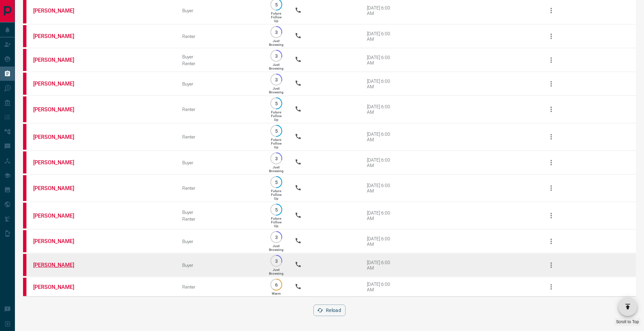  I want to click on p: Warm, so click(276, 293).